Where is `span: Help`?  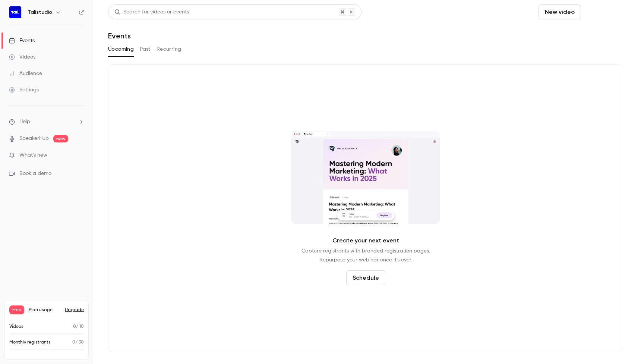
span: Help is located at coordinates (25, 121).